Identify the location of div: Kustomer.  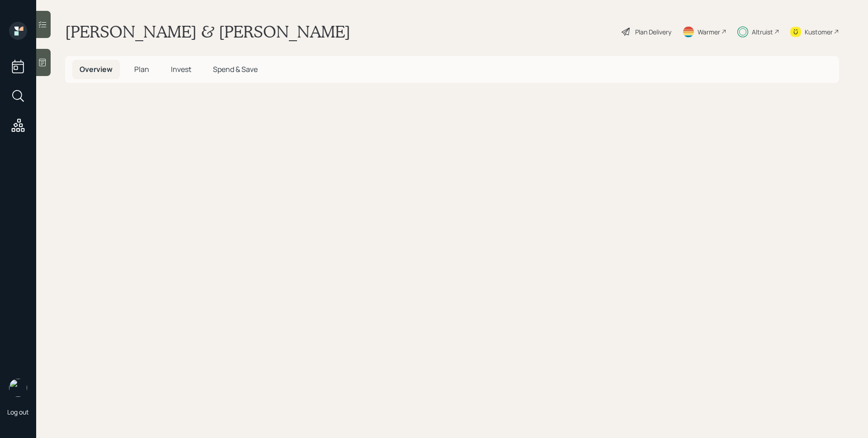
(819, 32).